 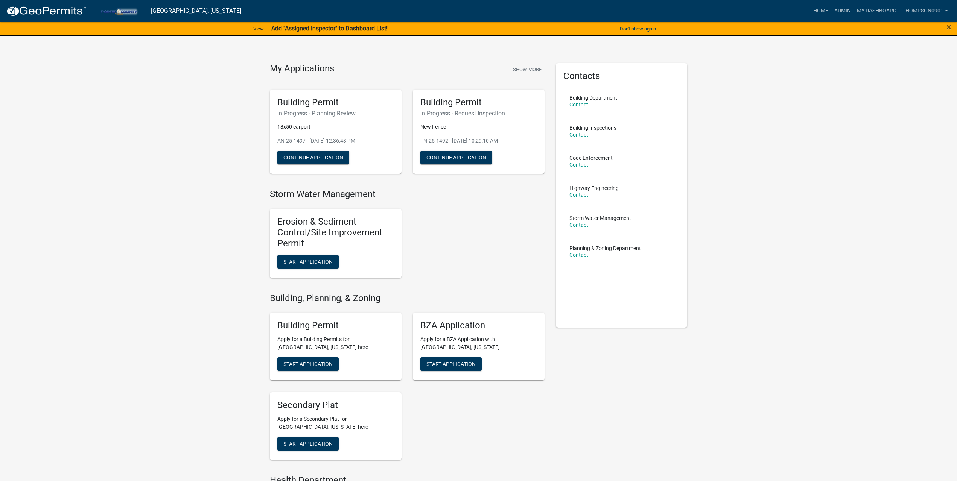 I want to click on a: My Dashboard, so click(x=877, y=11).